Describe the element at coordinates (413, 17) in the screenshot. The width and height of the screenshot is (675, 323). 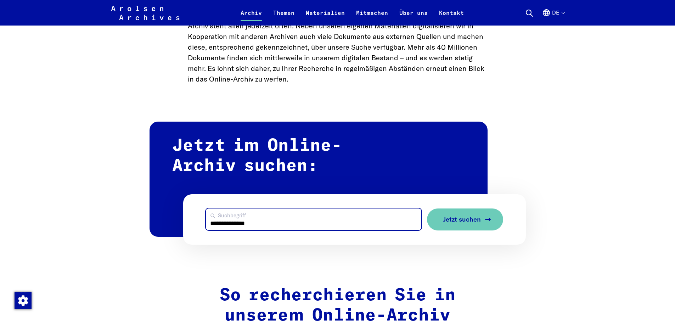
I see `a: Über uns` at that location.